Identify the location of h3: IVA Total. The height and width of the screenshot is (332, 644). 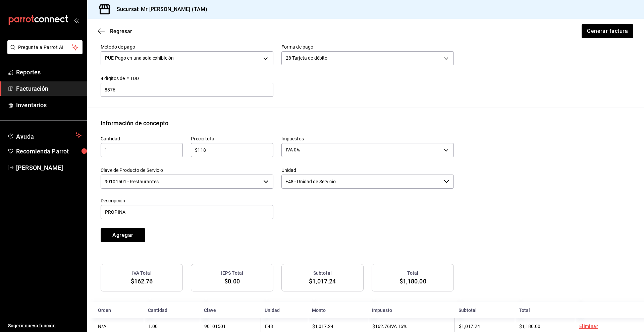
(142, 273).